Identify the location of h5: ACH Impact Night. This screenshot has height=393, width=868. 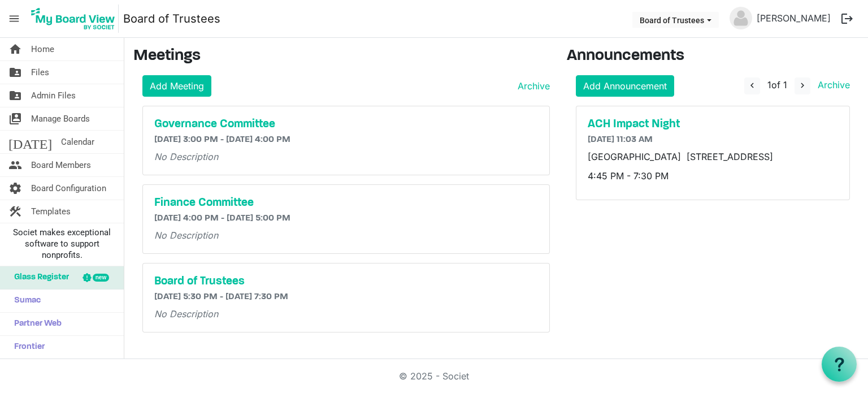
(714, 124).